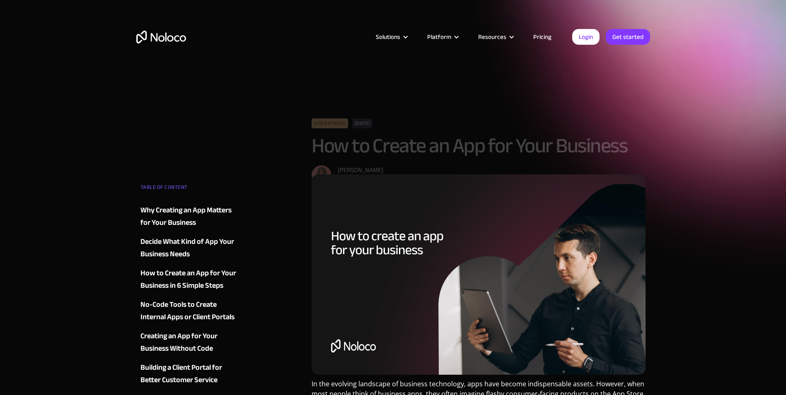 Image resolution: width=786 pixels, height=395 pixels. What do you see at coordinates (191, 217) in the screenshot?
I see `a: Why Creating an App Matters for Your Business` at bounding box center [191, 217].